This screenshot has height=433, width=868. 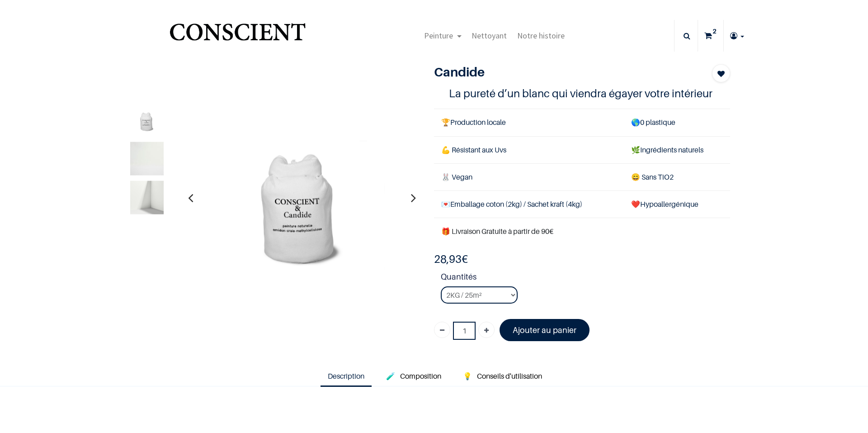 What do you see at coordinates (529, 122) in the screenshot?
I see `td: Production locale` at bounding box center [529, 122].